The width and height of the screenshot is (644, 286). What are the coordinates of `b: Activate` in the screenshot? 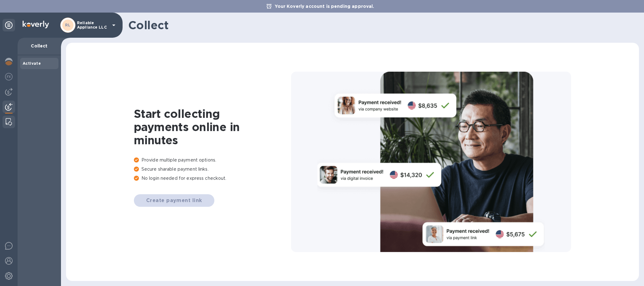 It's located at (31, 63).